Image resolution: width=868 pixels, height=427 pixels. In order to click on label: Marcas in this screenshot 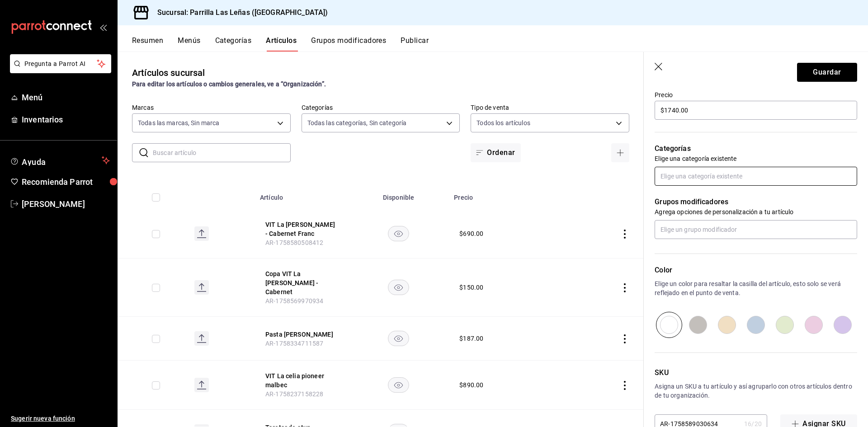, I will do `click(211, 107)`.